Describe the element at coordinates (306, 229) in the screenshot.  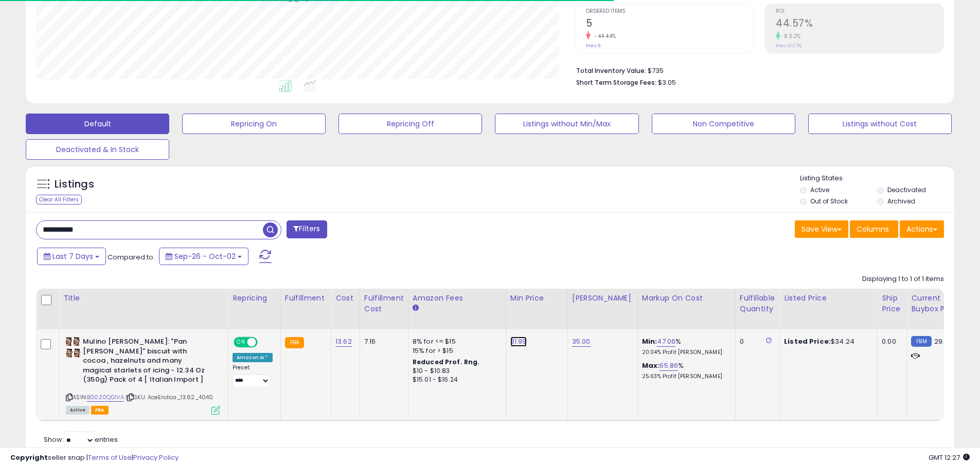
I see `button: Filters` at that location.